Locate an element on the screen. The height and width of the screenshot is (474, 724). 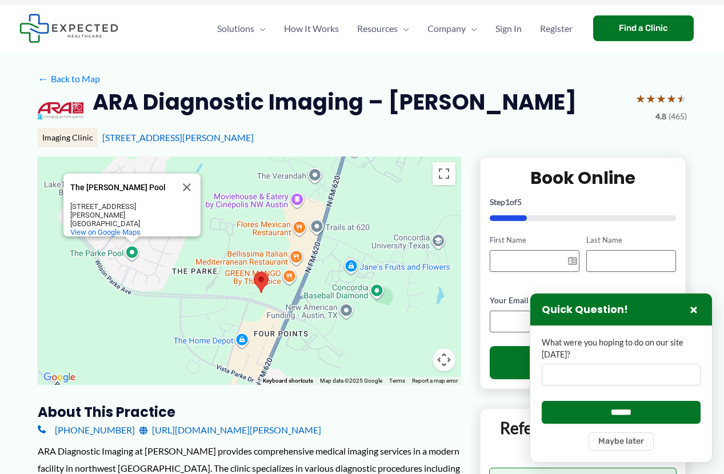
a: Find a Clinic is located at coordinates (643, 28).